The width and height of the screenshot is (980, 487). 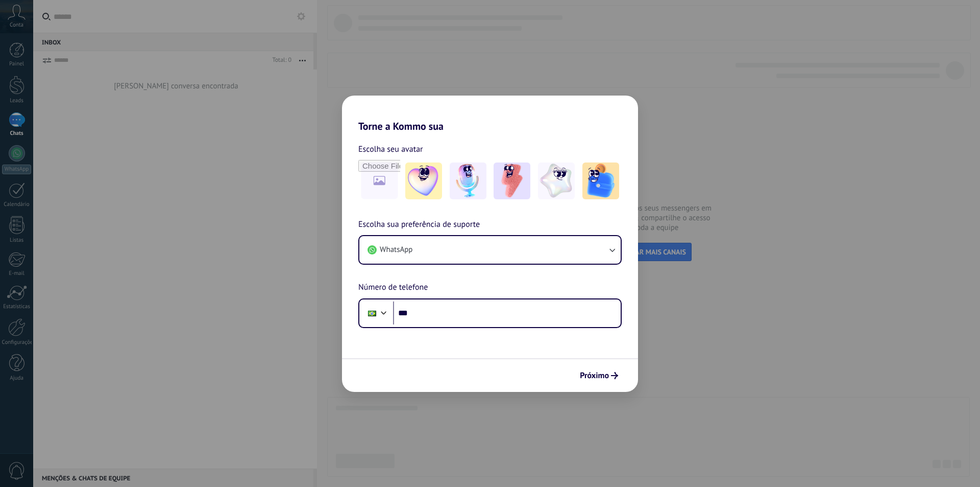 What do you see at coordinates (396, 250) in the screenshot?
I see `span: WhatsApp` at bounding box center [396, 250].